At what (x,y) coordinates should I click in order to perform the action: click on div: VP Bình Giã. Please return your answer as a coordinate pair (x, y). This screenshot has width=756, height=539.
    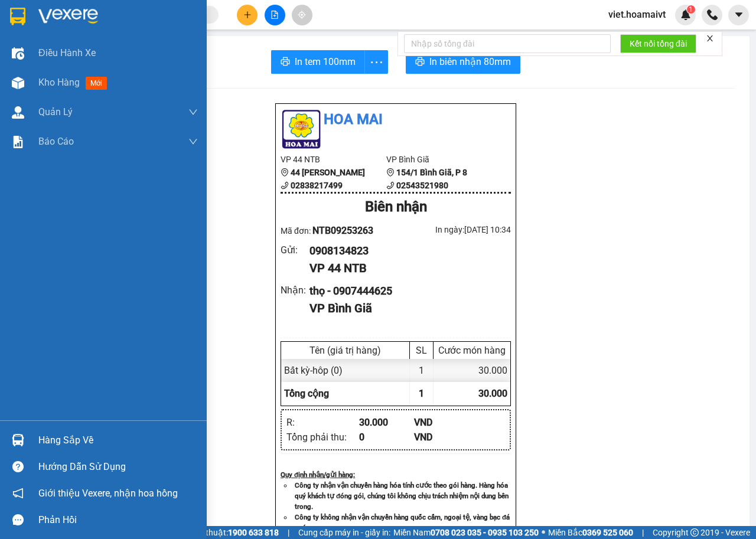
    Looking at the image, I should click on (405, 308).